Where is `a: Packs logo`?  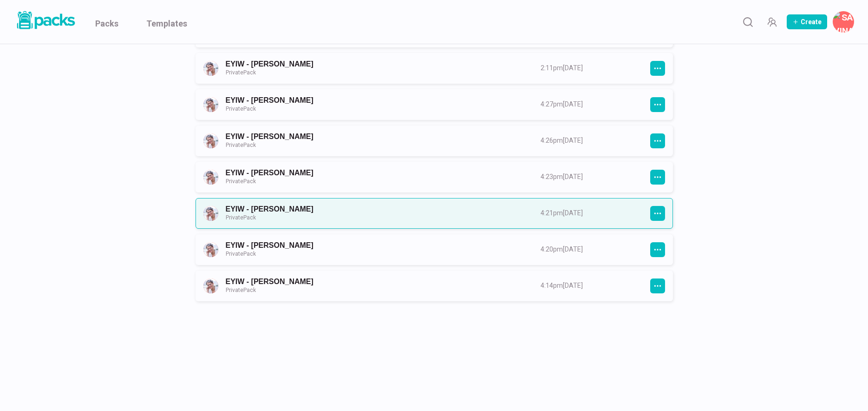
a: Packs logo is located at coordinates (45, 22).